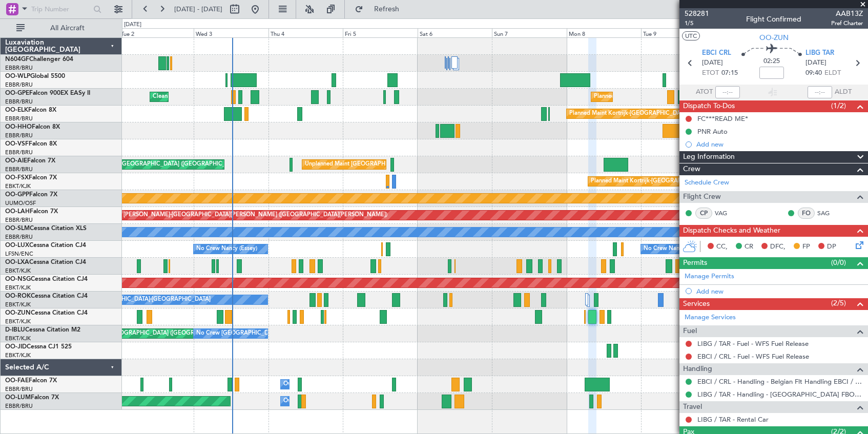 This screenshot has width=868, height=434. What do you see at coordinates (35, 76) in the screenshot?
I see `a: OO-WLPGlobal 5500` at bounding box center [35, 76].